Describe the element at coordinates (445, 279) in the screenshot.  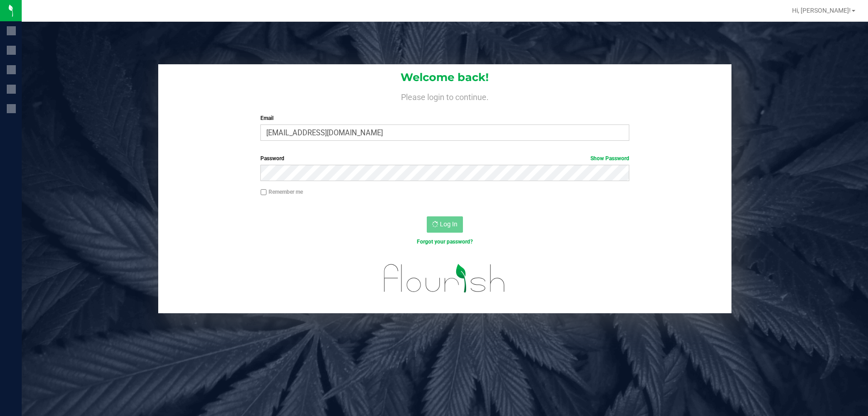
I see `img: flourish_logo.svg` at that location.